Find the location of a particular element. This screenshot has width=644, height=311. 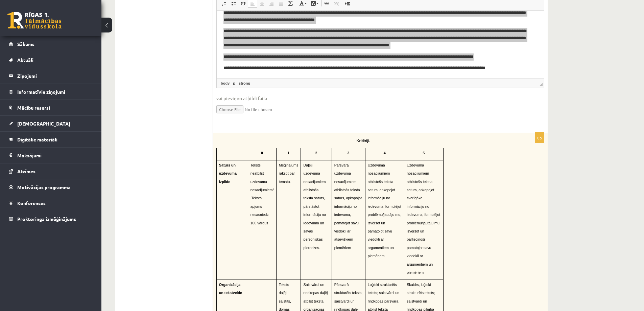

a: Aktuāli is located at coordinates (51, 60).